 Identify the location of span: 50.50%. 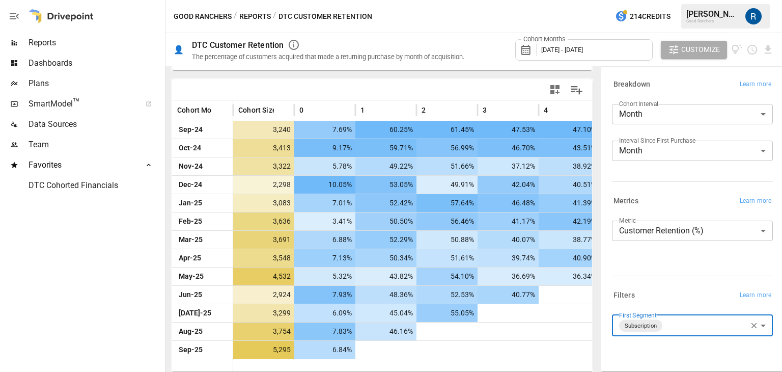
(387, 221).